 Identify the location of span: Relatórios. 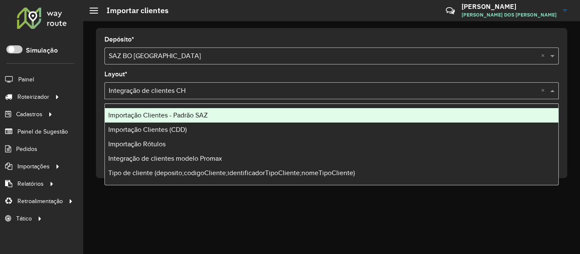
(31, 184).